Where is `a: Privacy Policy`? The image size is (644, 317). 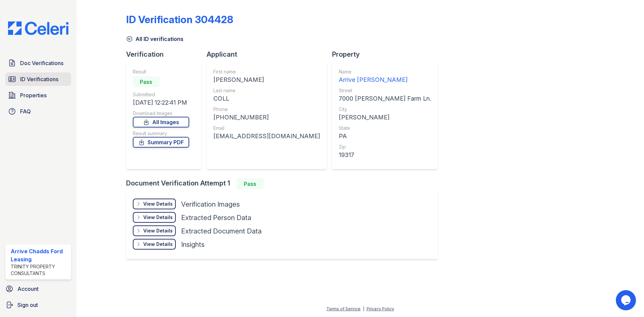
a: Privacy Policy is located at coordinates (380, 309).